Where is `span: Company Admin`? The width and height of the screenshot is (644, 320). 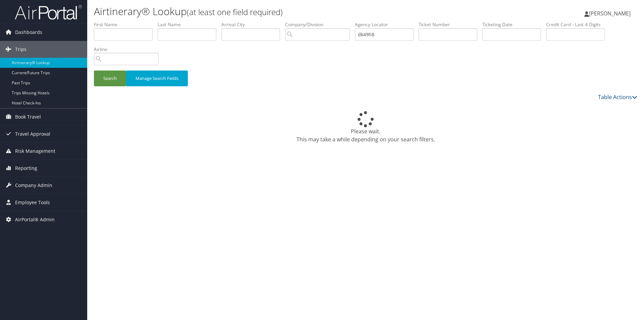
span: Company Admin is located at coordinates (33, 185).